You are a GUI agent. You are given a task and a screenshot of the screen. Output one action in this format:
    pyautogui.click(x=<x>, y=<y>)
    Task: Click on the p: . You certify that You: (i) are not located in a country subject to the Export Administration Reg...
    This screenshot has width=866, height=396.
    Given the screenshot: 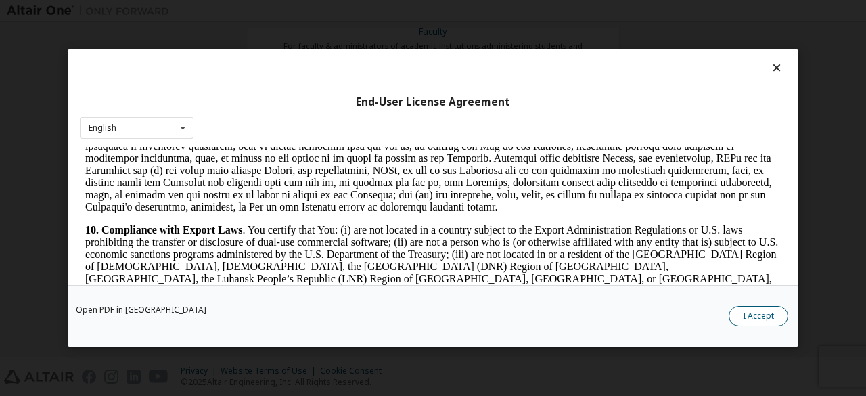 What is the action you would take?
    pyautogui.click(x=353, y=120)
    